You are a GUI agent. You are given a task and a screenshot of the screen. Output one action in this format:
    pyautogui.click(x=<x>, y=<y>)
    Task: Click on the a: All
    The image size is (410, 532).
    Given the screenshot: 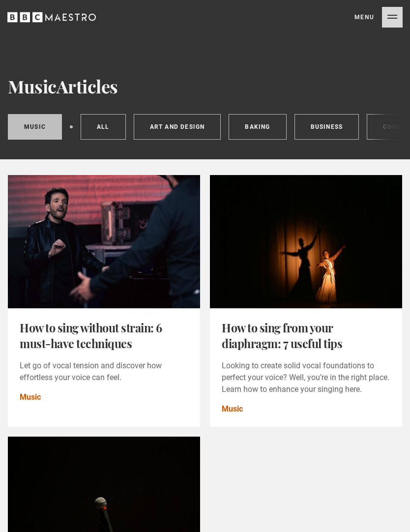 What is the action you would take?
    pyautogui.click(x=103, y=127)
    